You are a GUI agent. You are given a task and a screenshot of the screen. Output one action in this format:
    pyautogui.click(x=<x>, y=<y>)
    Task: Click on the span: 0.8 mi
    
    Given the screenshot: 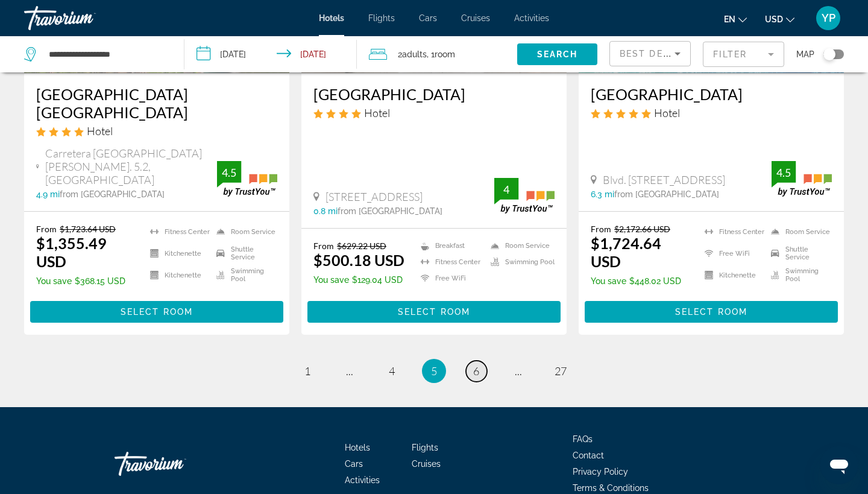 What is the action you would take?
    pyautogui.click(x=326, y=211)
    